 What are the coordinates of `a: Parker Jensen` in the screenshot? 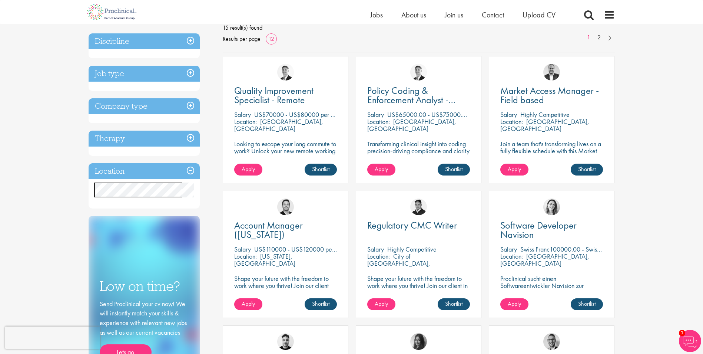 It's located at (285, 206).